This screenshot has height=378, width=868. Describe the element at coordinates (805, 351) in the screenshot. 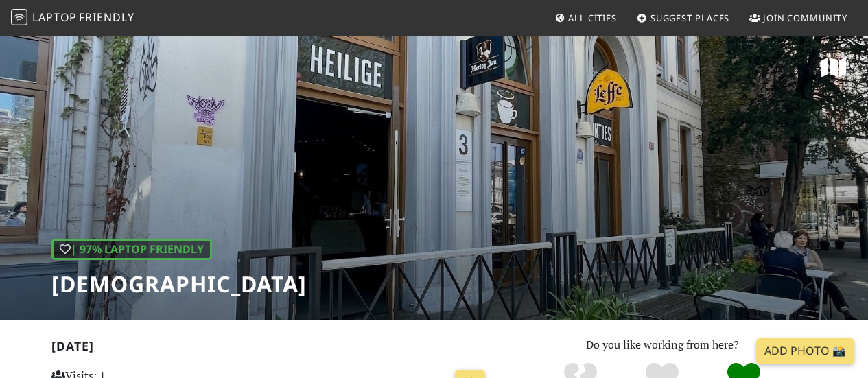

I see `a: Add Photo 📸` at that location.